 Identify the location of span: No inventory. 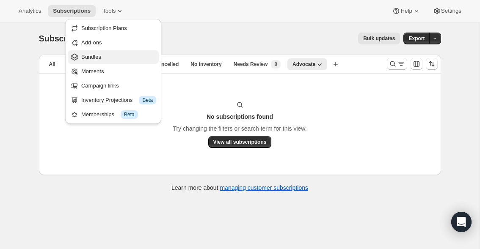
(206, 64).